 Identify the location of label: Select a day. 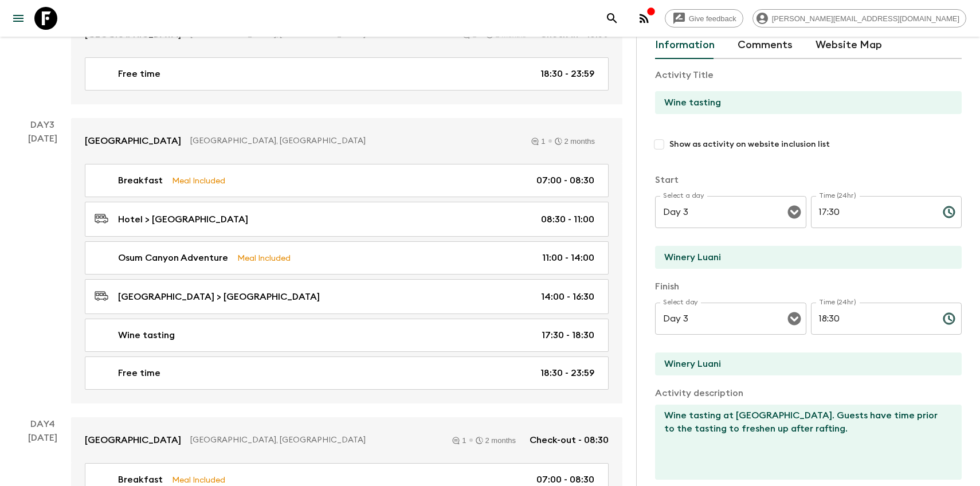
(683, 196).